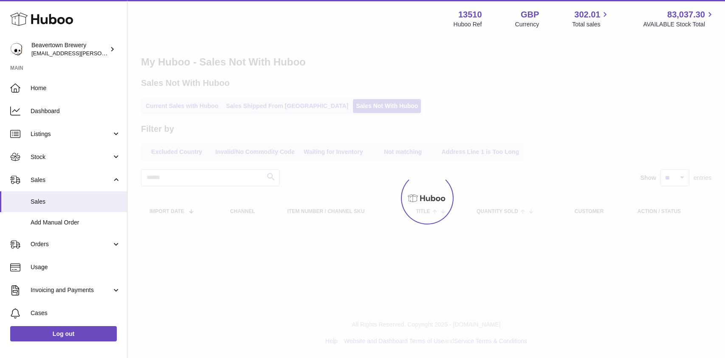 This screenshot has width=725, height=358. I want to click on a: 302.01 Total sales, so click(591, 19).